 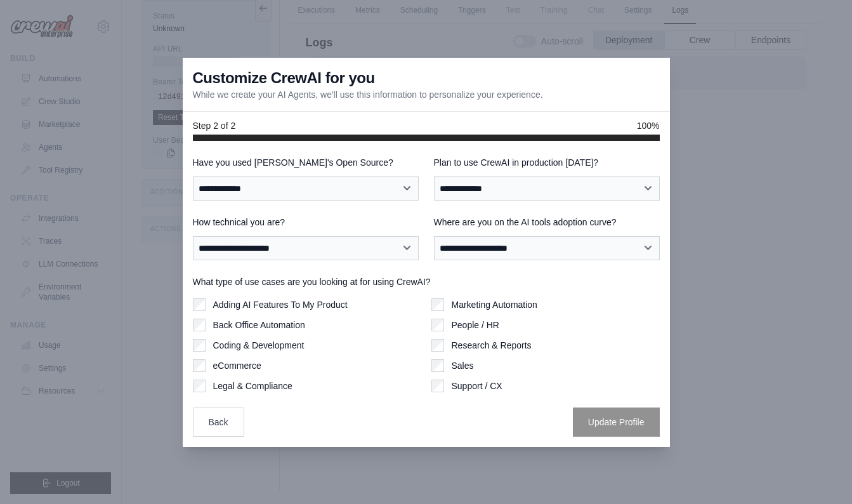 What do you see at coordinates (463, 365) in the screenshot?
I see `label: Sales` at bounding box center [463, 365].